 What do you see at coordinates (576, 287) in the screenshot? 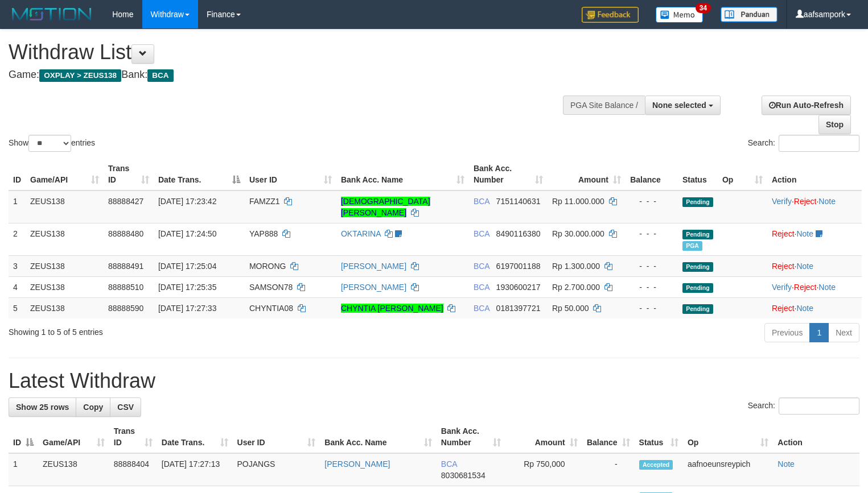
I see `span: Rp 2.700.000` at bounding box center [576, 287].